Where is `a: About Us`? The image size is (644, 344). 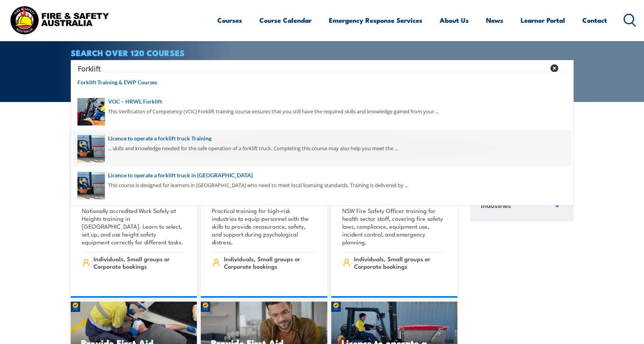 a: About Us is located at coordinates (454, 20).